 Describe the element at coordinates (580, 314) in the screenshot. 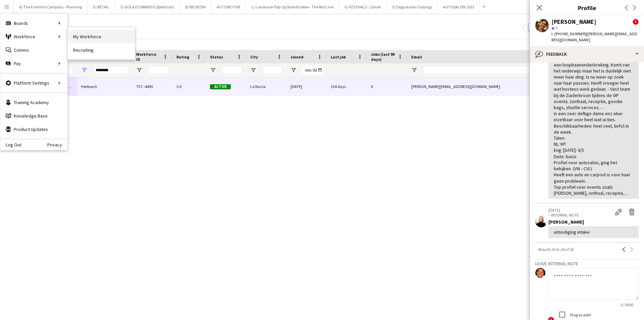

I see `label: Flag as alert` at that location.